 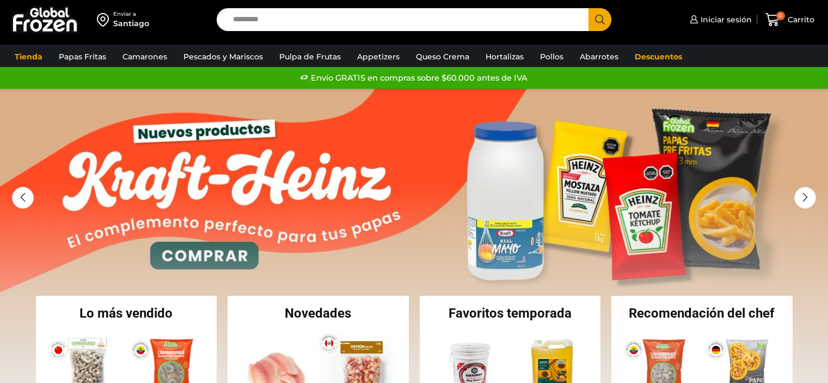 What do you see at coordinates (800, 20) in the screenshot?
I see `span: Carrito` at bounding box center [800, 20].